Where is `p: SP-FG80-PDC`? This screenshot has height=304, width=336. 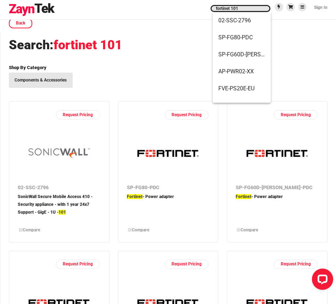
p: SP-FG80-PDC is located at coordinates (168, 188).